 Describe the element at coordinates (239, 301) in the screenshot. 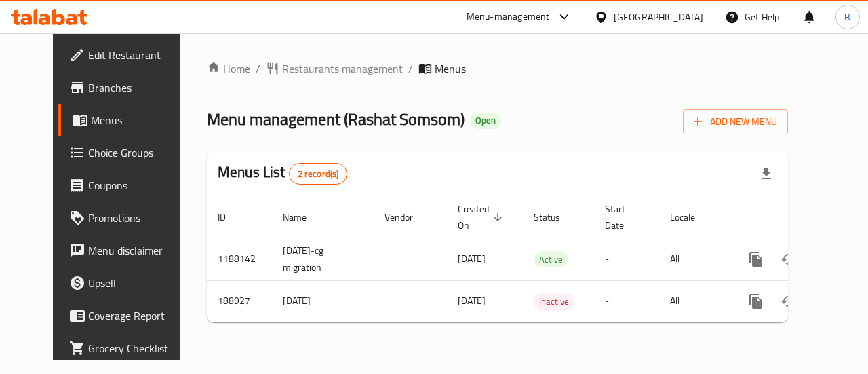

I see `td: 188927` at that location.